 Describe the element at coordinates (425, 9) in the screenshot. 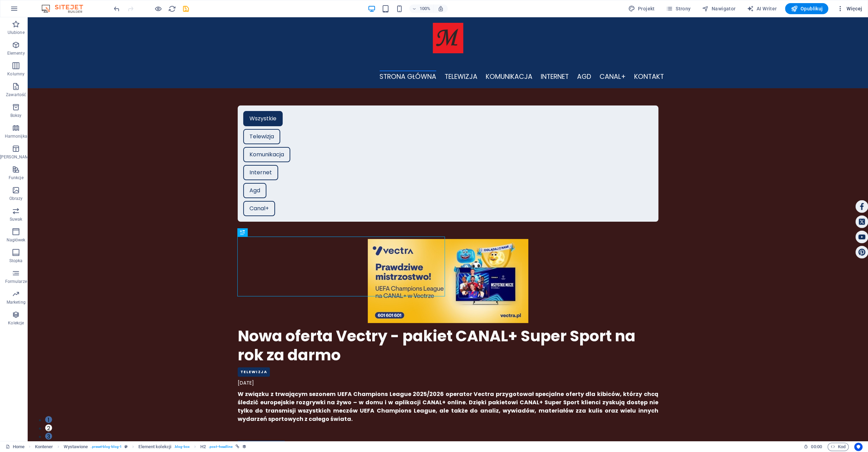

I see `h6: 100%` at that location.